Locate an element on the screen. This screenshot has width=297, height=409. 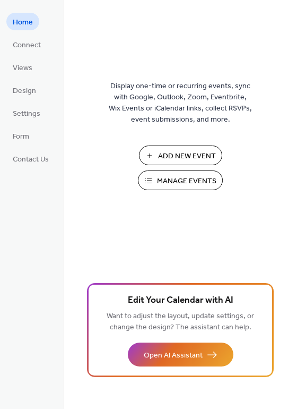
span: Add New Event is located at coordinates (187, 156).